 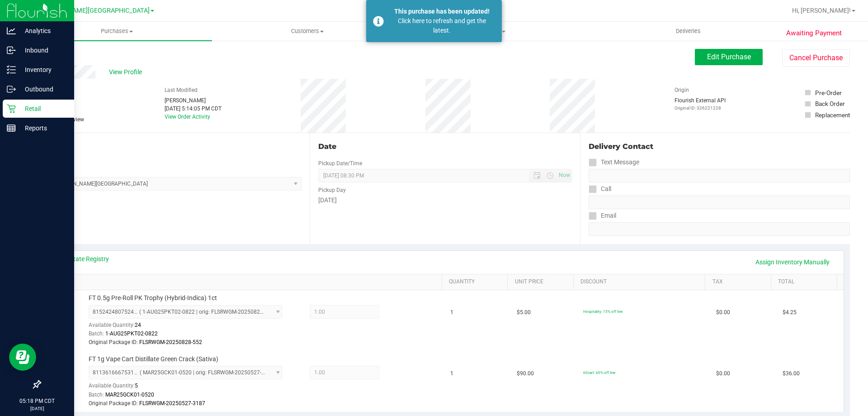 I want to click on label: Pickup Date/Time, so click(x=340, y=163).